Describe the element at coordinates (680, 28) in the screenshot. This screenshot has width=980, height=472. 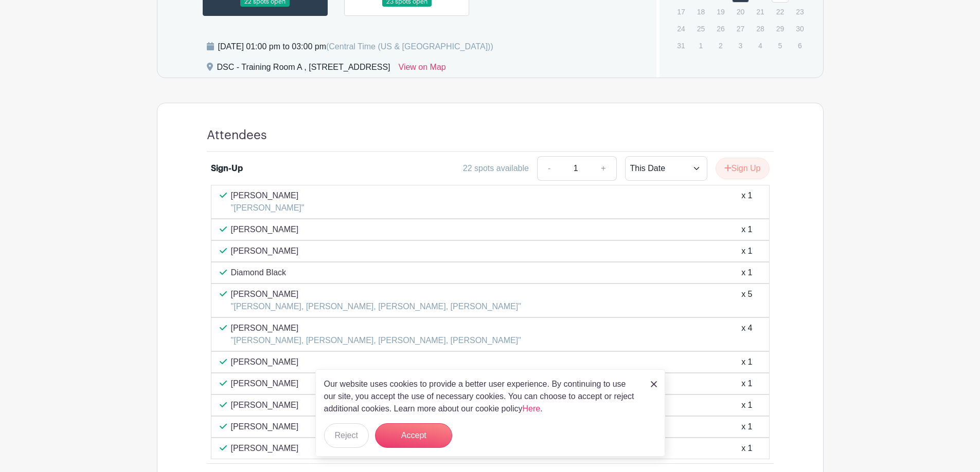
I see `p: 24` at that location.